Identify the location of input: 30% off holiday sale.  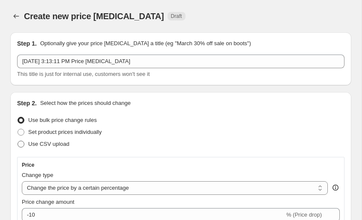
(181, 61).